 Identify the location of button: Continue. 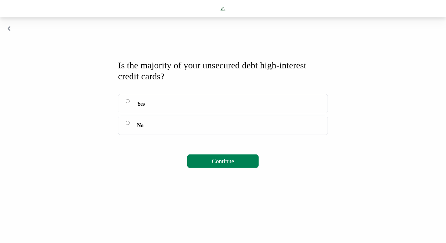
(223, 161).